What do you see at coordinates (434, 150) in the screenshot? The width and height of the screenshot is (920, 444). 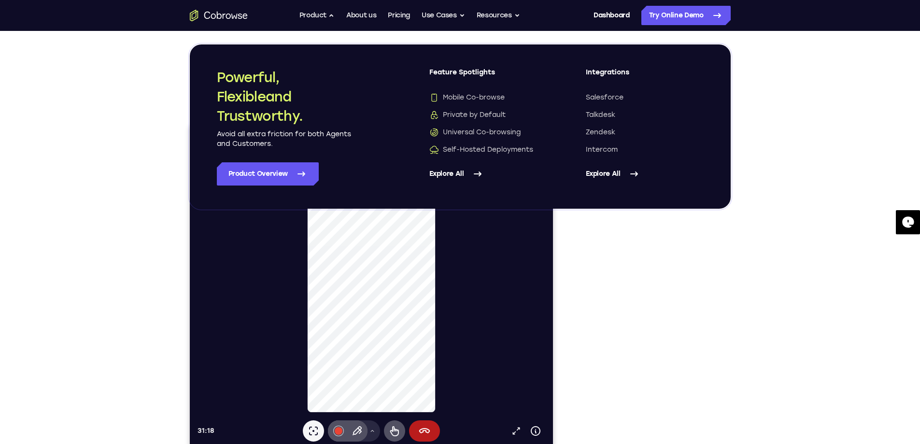 I see `img: Self-Hosted Deployments` at bounding box center [434, 150].